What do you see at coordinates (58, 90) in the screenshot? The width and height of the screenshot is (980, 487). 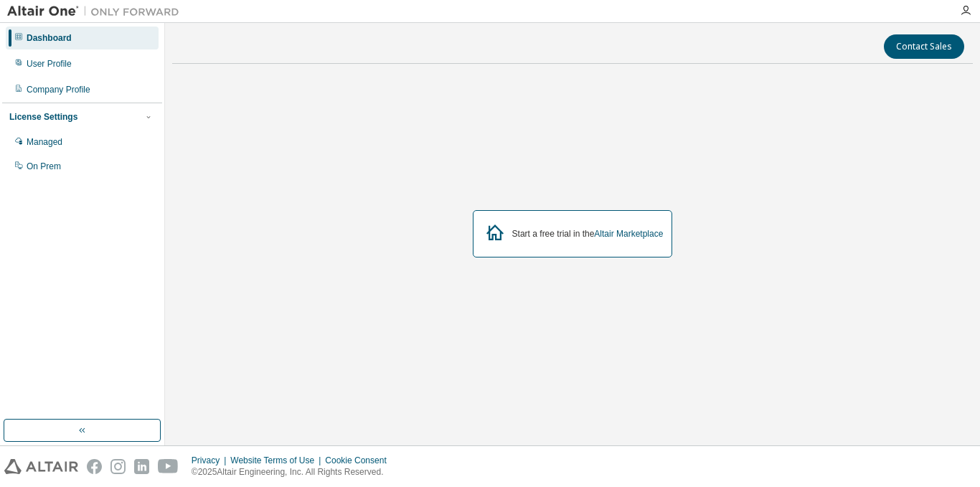 I see `div: Company Profile` at bounding box center [58, 90].